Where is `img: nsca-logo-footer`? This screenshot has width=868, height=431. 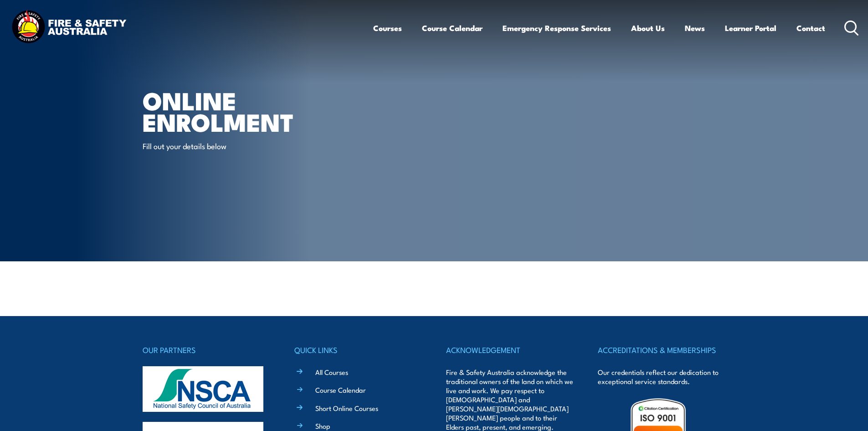 img: nsca-logo-footer is located at coordinates (203, 389).